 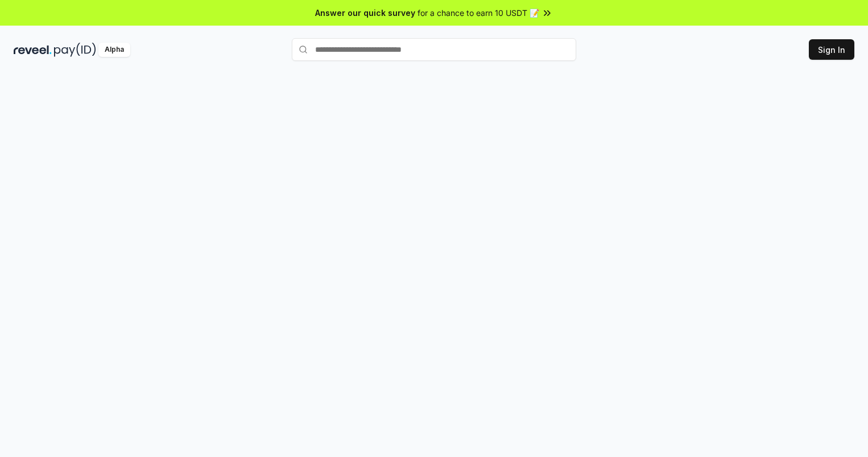 I want to click on div: Alpha, so click(x=114, y=49).